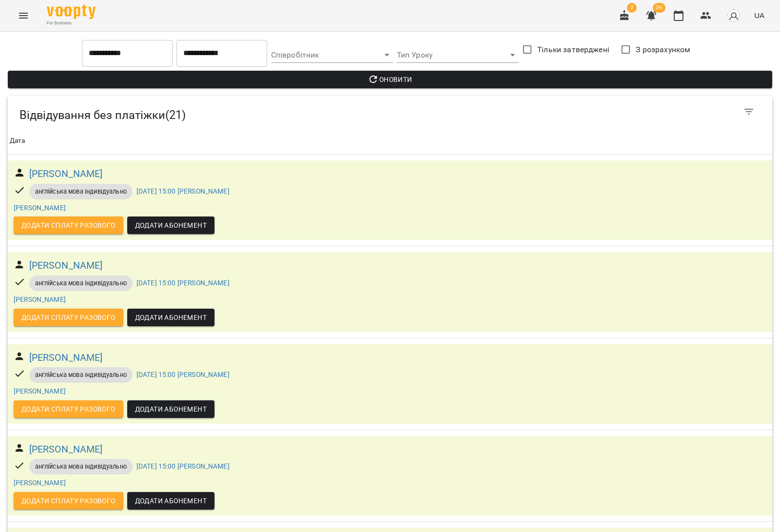  Describe the element at coordinates (390, 141) in the screenshot. I see `span: Дата` at that location.